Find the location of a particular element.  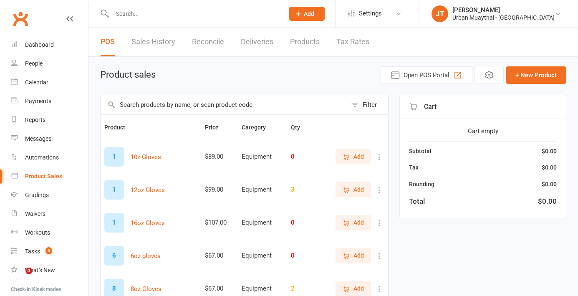

div: Gradings is located at coordinates (37, 195).